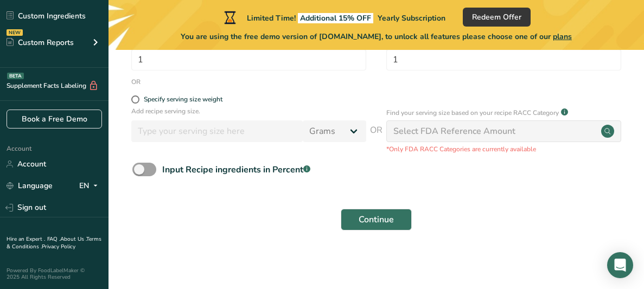 The width and height of the screenshot is (644, 289). What do you see at coordinates (25, 239) in the screenshot?
I see `a: Hire an Expert .` at bounding box center [25, 239].